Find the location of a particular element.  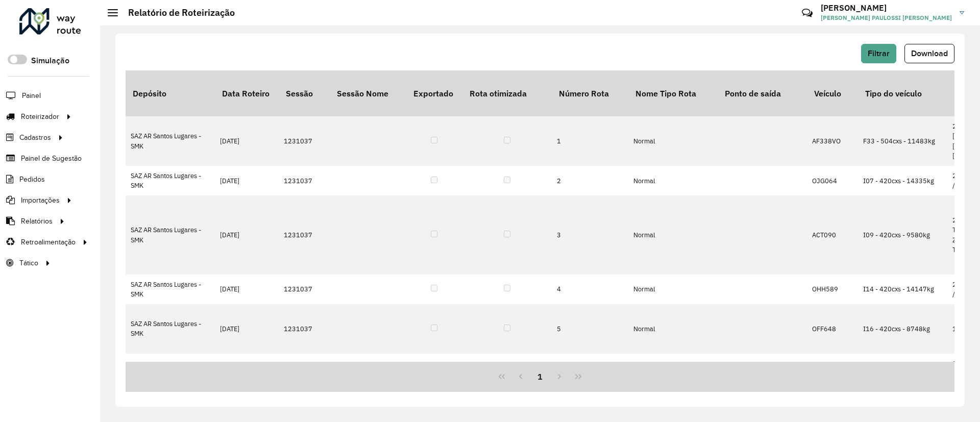

td: 5 is located at coordinates (590, 328).